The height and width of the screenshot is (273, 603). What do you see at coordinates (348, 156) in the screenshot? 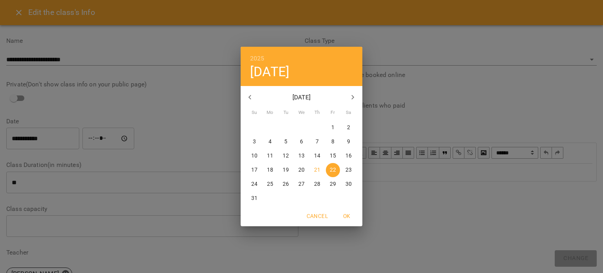
I see `p: 16` at bounding box center [348, 156].